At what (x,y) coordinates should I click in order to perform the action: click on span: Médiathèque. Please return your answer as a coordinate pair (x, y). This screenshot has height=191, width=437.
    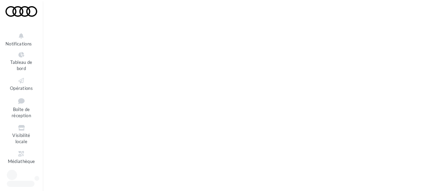
    Looking at the image, I should click on (21, 161).